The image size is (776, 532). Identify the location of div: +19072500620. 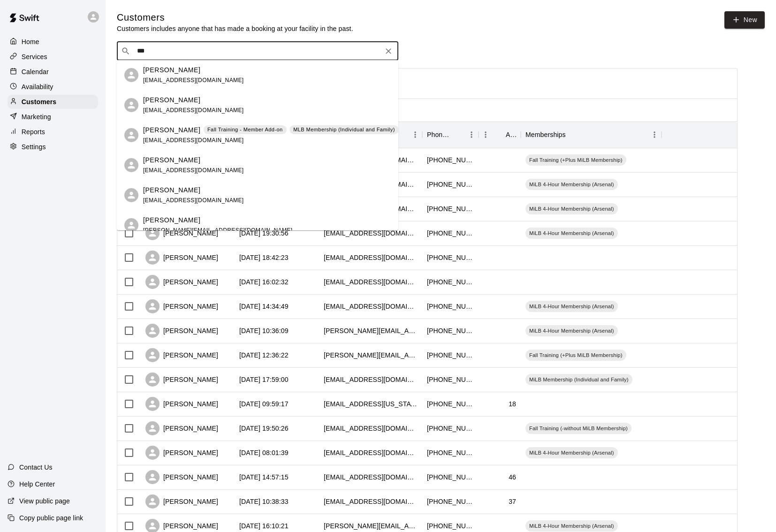
(450, 233).